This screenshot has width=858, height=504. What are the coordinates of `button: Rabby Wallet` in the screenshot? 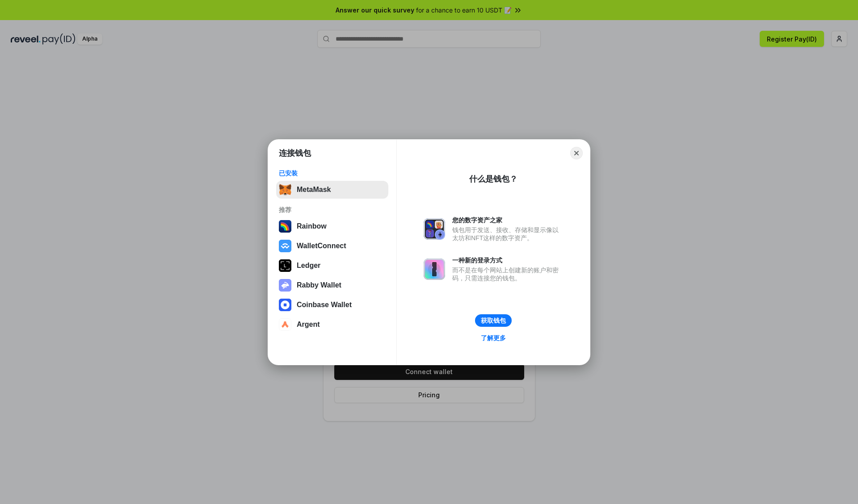 It's located at (332, 285).